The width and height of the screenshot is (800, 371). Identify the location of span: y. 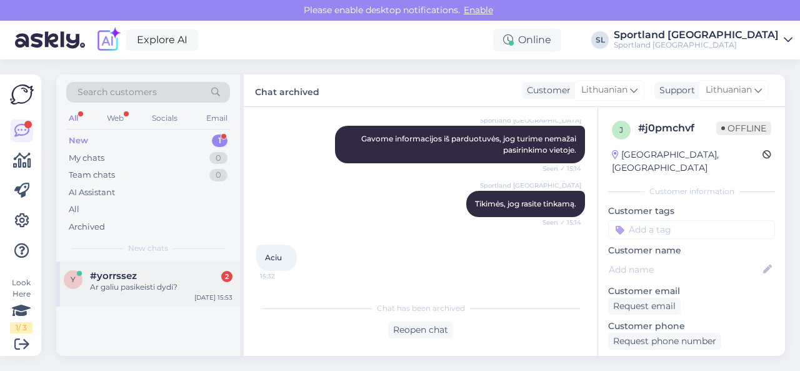
(73, 279).